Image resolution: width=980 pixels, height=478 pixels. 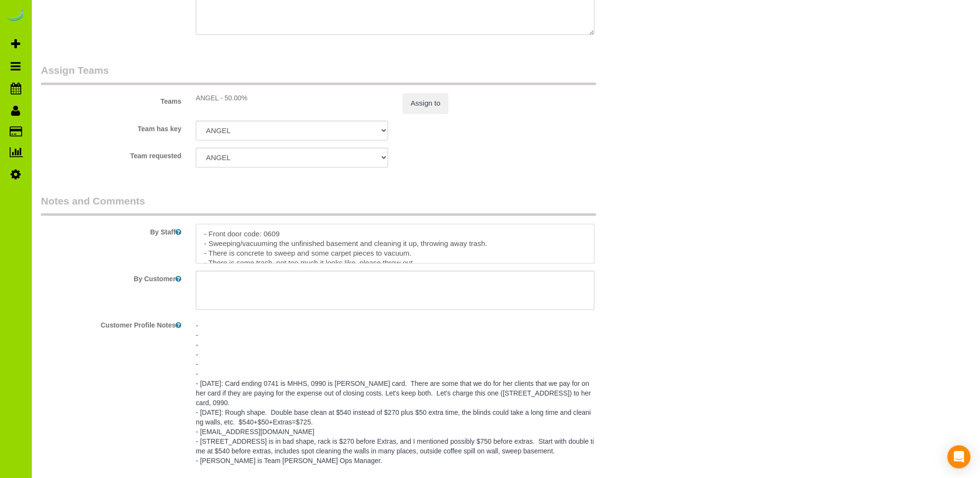 I want to click on div: Open Intercom Messenger, so click(x=958, y=457).